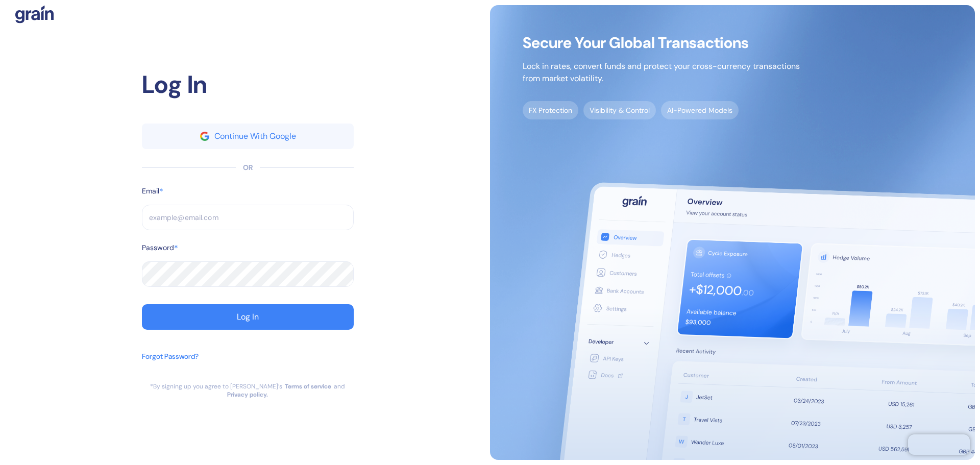 This screenshot has height=465, width=980. Describe the element at coordinates (248, 168) in the screenshot. I see `div: OR` at that location.